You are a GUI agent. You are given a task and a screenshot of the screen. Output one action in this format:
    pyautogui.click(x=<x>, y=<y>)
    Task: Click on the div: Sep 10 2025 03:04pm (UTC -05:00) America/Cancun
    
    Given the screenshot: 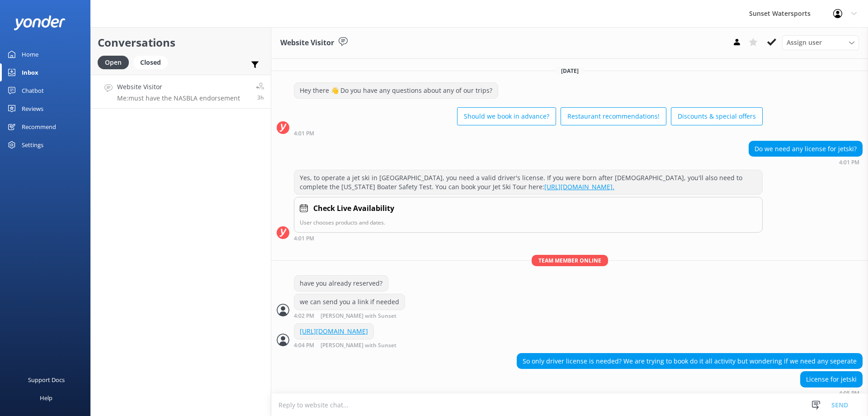 What is the action you would take?
    pyautogui.click(x=360, y=345)
    